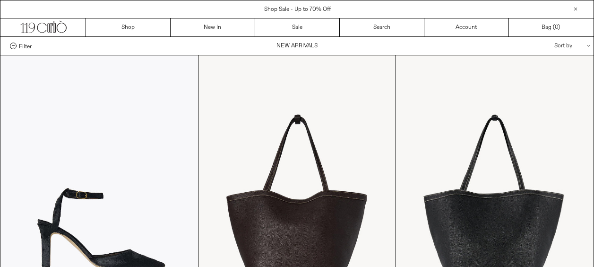 This screenshot has height=267, width=594. I want to click on span: Shop Sale - Up to 70% Off, so click(297, 9).